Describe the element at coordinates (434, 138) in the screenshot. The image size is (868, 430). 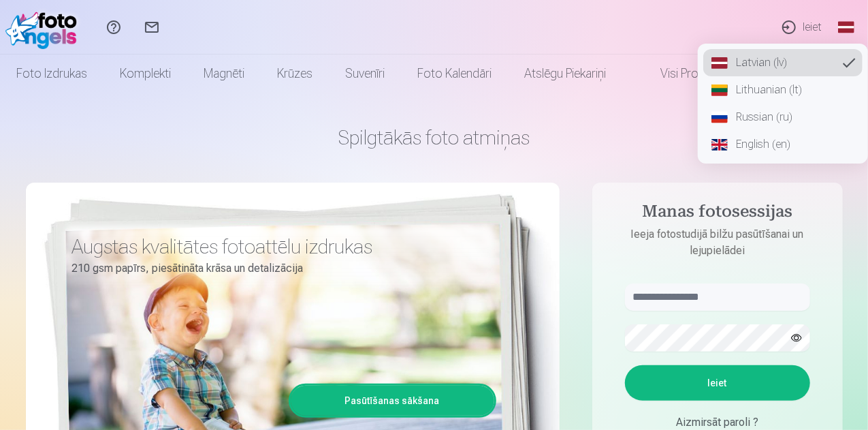
I see `h1: Spilgtākās foto atmiņas` at that location.